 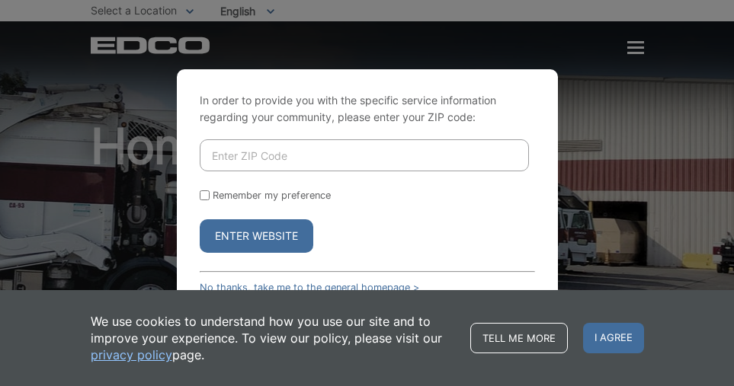 I want to click on label: Remember my preference, so click(x=271, y=195).